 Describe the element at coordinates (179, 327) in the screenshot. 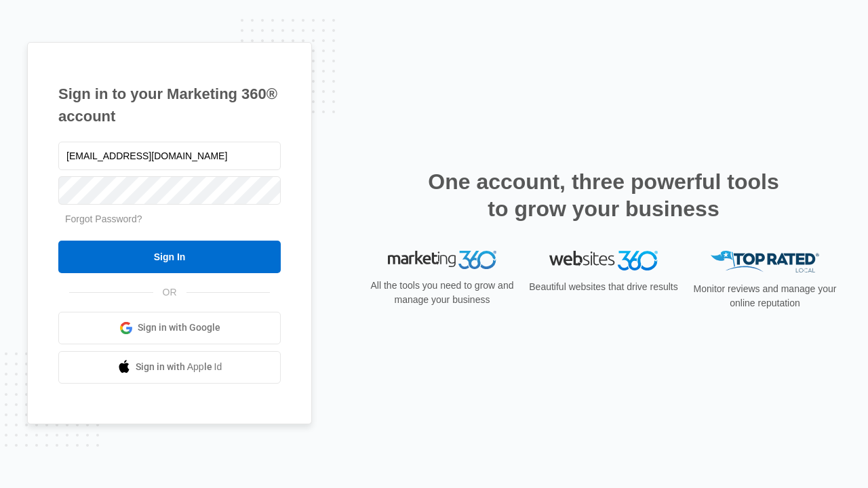

I see `span: Sign in with Google` at that location.